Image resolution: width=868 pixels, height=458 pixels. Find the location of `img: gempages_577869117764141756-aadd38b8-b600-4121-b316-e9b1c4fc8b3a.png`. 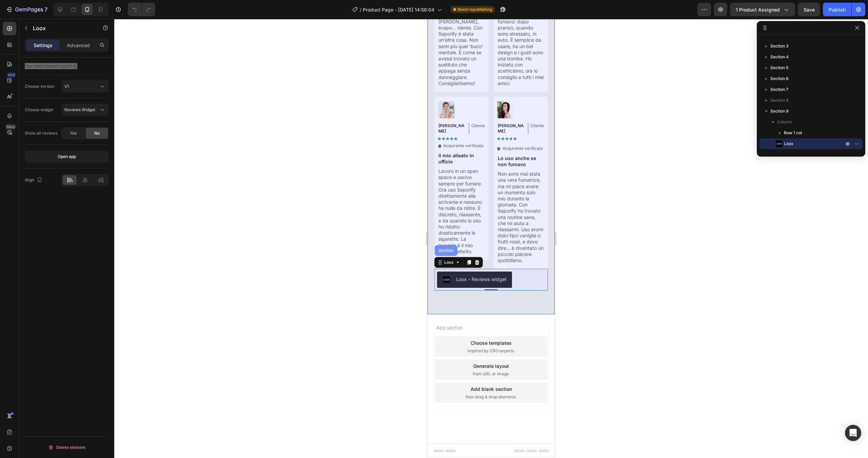

img: gempages_577869117764141756-aadd38b8-b600-4121-b316-e9b1c4fc8b3a.png is located at coordinates (19, 91).